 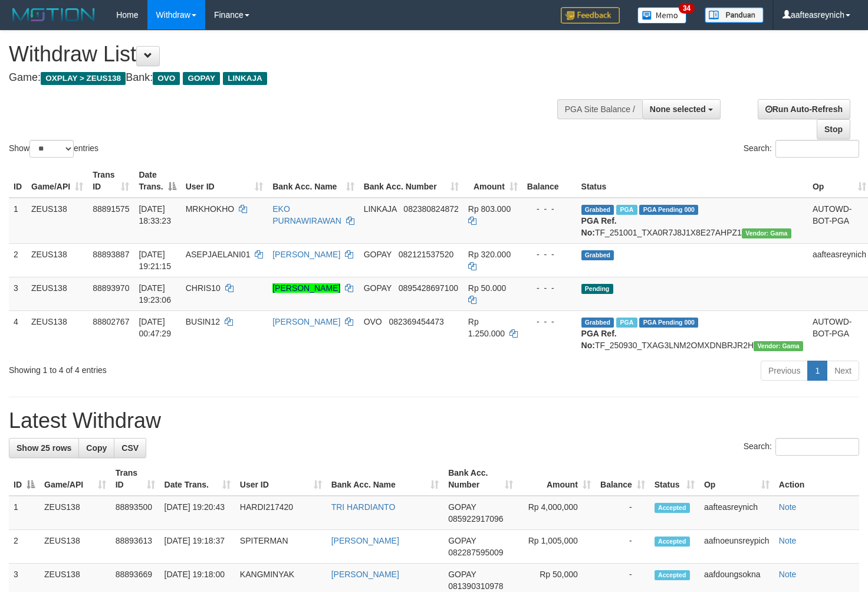 What do you see at coordinates (818, 446) in the screenshot?
I see `input: Search:` at bounding box center [818, 446].